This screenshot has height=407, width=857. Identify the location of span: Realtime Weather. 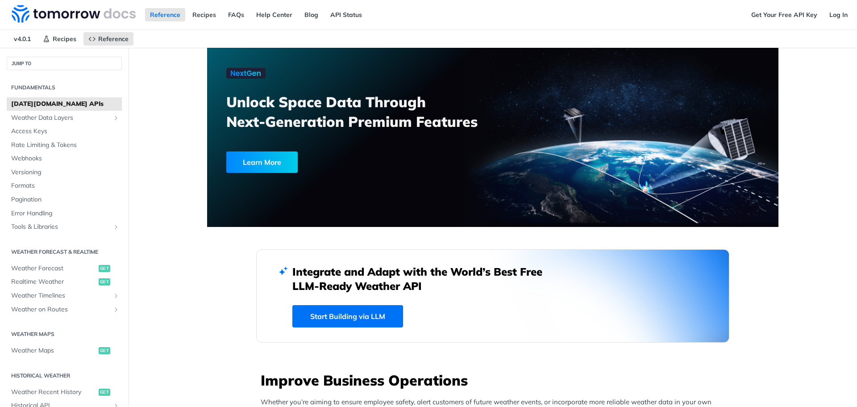
(54, 282).